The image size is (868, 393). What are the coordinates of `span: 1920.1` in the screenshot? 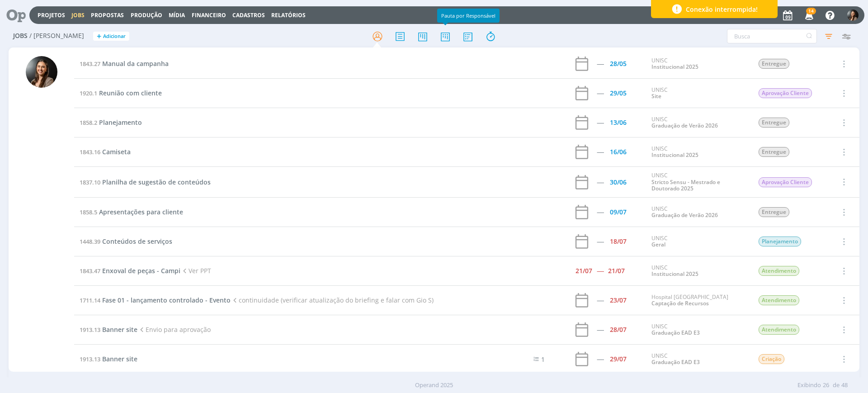 It's located at (88, 93).